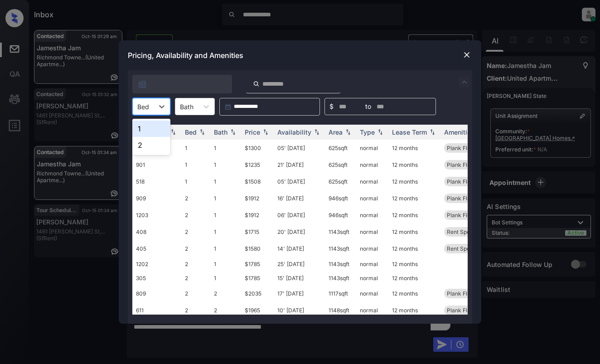 The height and width of the screenshot is (364, 600). What do you see at coordinates (258, 231) in the screenshot?
I see `td: $1715` at bounding box center [258, 231].